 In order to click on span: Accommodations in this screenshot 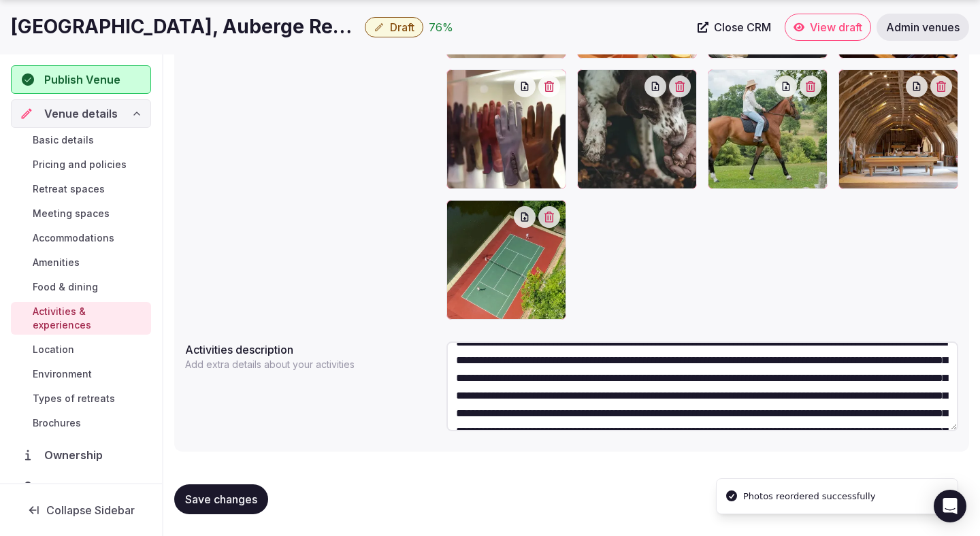, I will do `click(74, 238)`.